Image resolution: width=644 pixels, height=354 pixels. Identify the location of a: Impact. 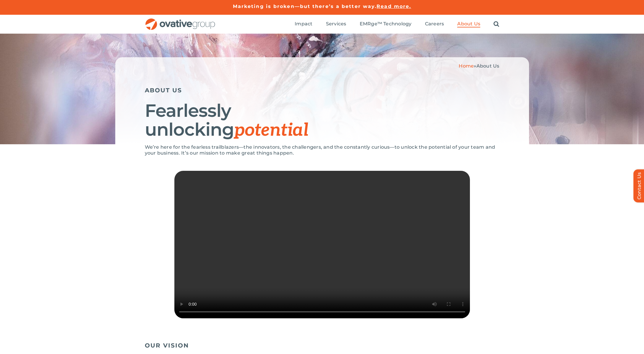
(304, 24).